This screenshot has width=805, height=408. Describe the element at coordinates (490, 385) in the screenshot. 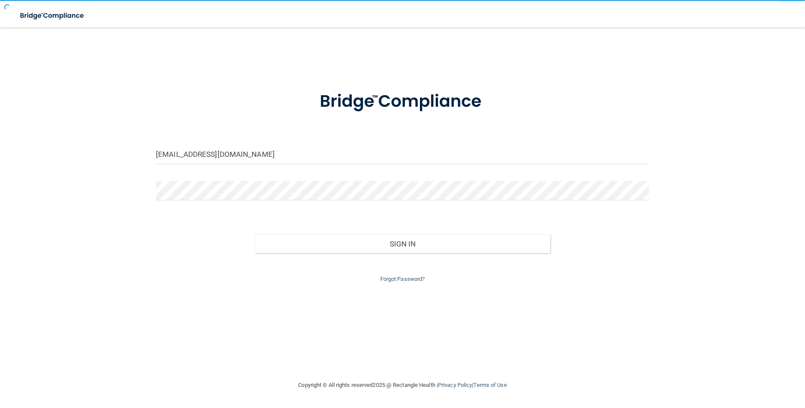

I see `a: Terms of Use` at that location.